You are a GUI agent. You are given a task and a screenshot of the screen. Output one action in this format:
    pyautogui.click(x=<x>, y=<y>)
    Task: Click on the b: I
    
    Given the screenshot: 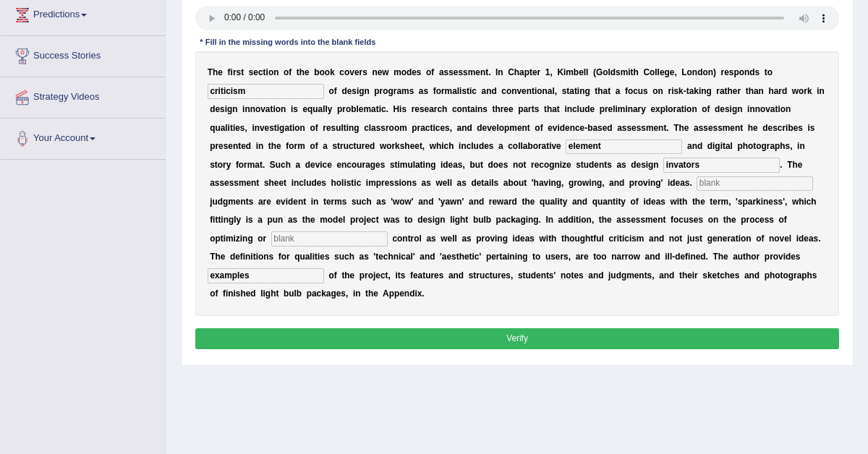 What is the action you would take?
    pyautogui.click(x=496, y=72)
    